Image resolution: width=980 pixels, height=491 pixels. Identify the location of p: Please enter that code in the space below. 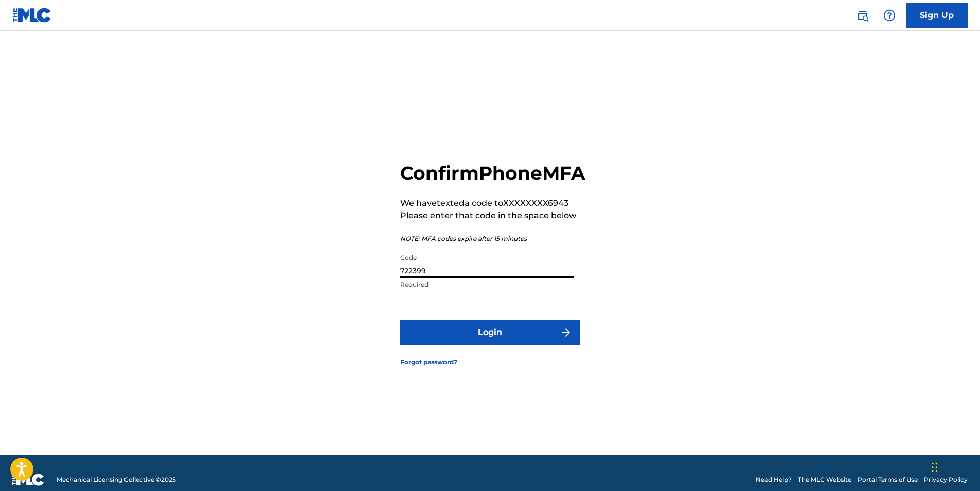
(493, 216).